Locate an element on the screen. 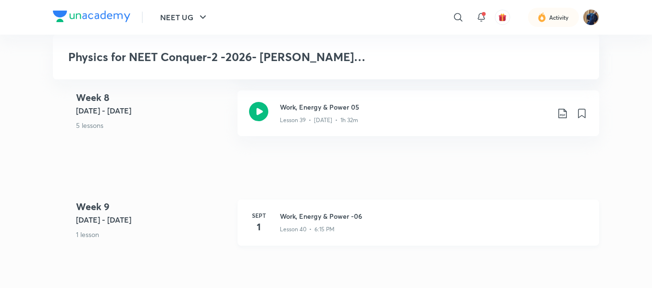 The image size is (652, 288). p: Lesson 40 • 6:15 PM is located at coordinates (307, 229).